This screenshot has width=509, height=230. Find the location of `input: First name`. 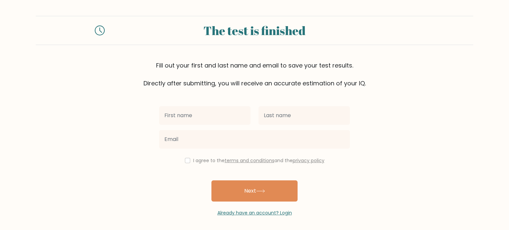

input: First name is located at coordinates (205, 116).